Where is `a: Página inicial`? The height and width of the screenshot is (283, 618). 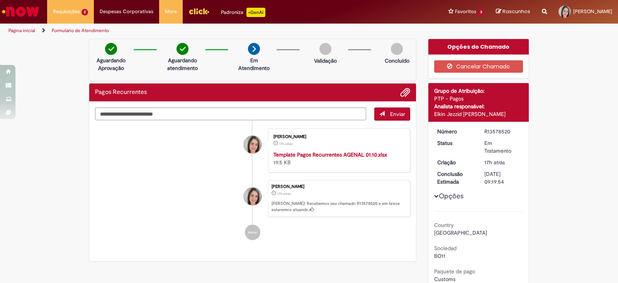 a: Página inicial is located at coordinates (22, 31).